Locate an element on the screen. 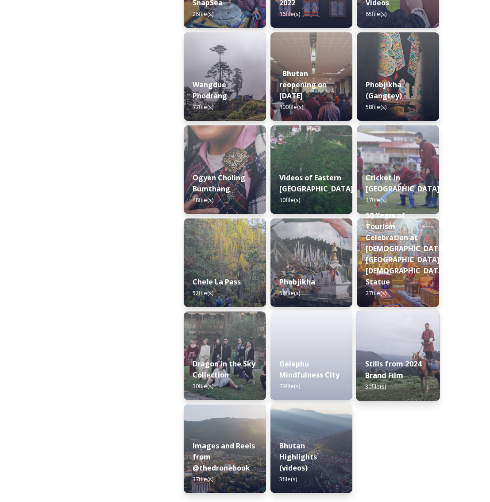 Image resolution: width=490 pixels, height=502 pixels. span: 79 file(s) is located at coordinates (290, 386).